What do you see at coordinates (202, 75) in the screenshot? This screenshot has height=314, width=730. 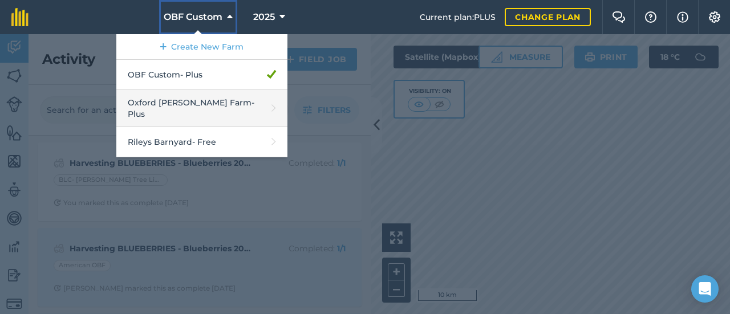 I see `a: OBF Custom- Plus` at bounding box center [202, 75].